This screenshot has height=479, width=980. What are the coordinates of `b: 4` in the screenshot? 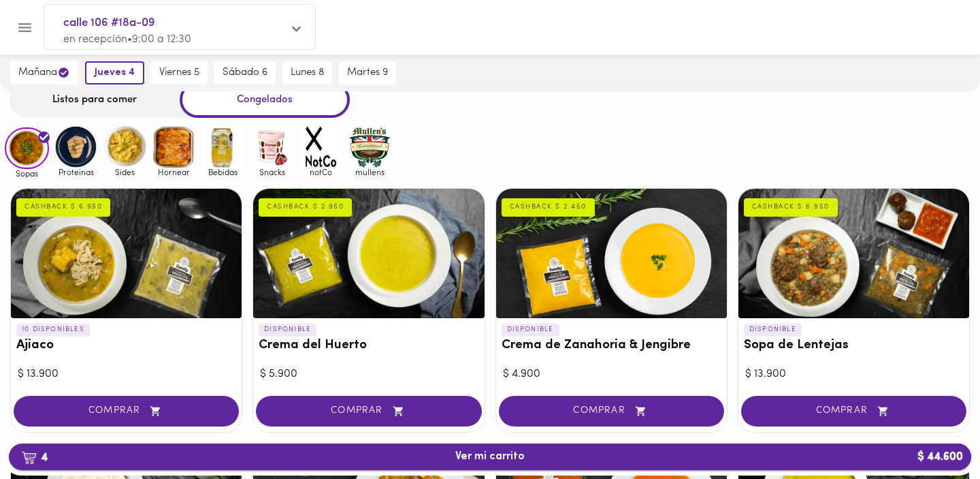 It's located at (34, 457).